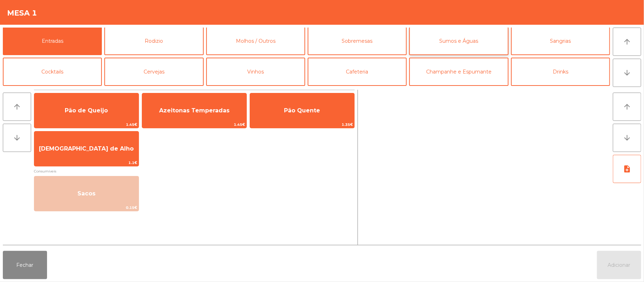 This screenshot has width=644, height=282. Describe the element at coordinates (302, 110) in the screenshot. I see `span: Pão Quente` at that location.